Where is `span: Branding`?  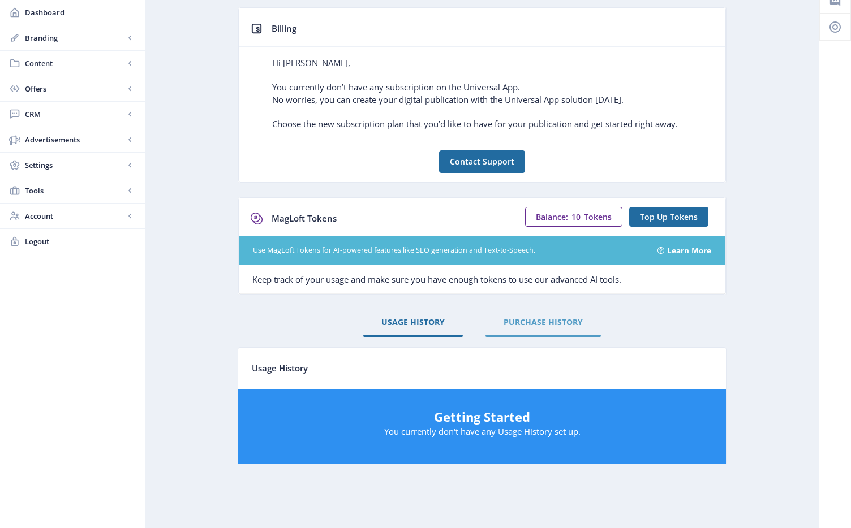 span: Branding is located at coordinates (75, 38).